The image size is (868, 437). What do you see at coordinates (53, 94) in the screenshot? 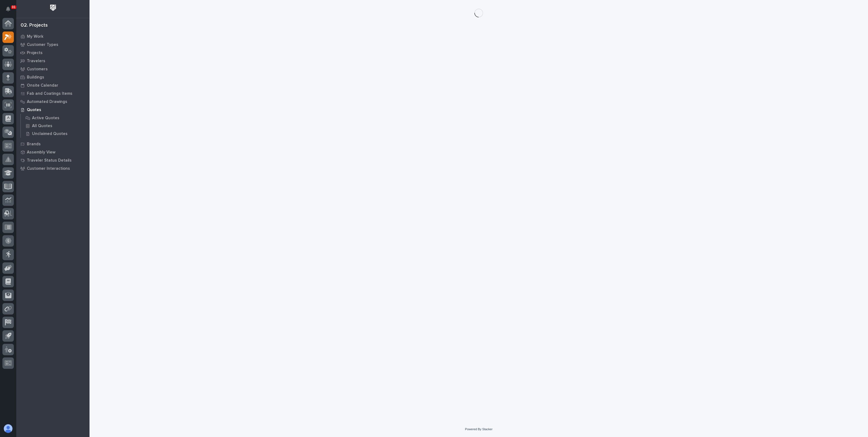
I see `a: Fab and Coatings Items` at bounding box center [53, 94].